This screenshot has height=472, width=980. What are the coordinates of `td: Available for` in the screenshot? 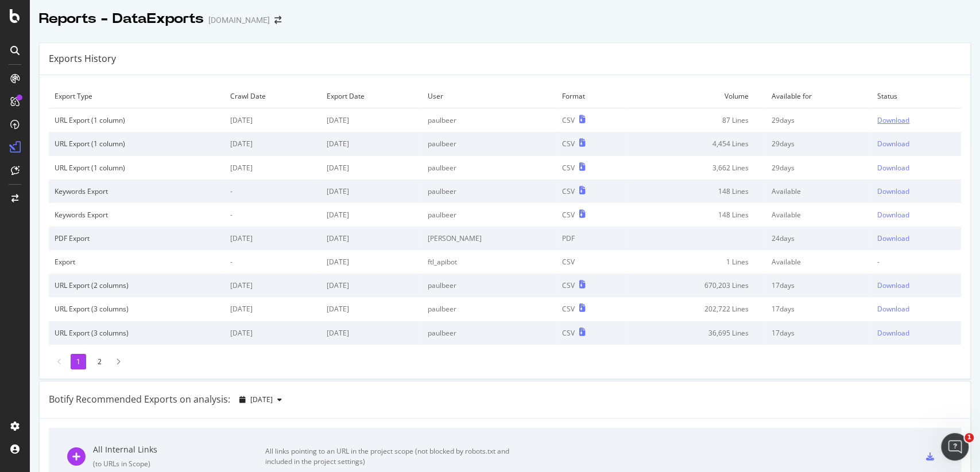 It's located at (819, 97).